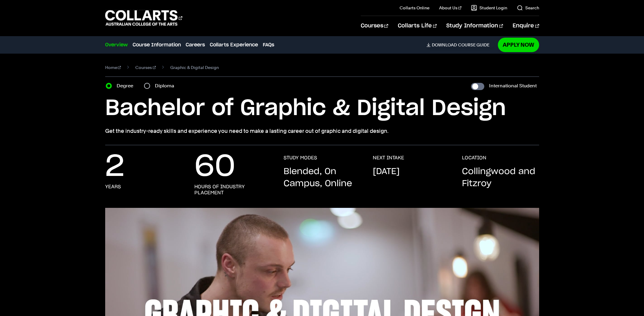 The height and width of the screenshot is (316, 644). I want to click on a: Search, so click(528, 8).